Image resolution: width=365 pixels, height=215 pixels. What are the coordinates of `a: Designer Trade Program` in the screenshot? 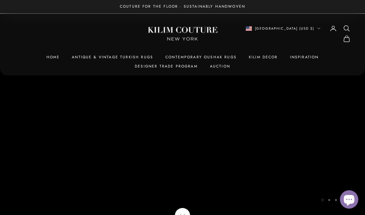 It's located at (166, 66).